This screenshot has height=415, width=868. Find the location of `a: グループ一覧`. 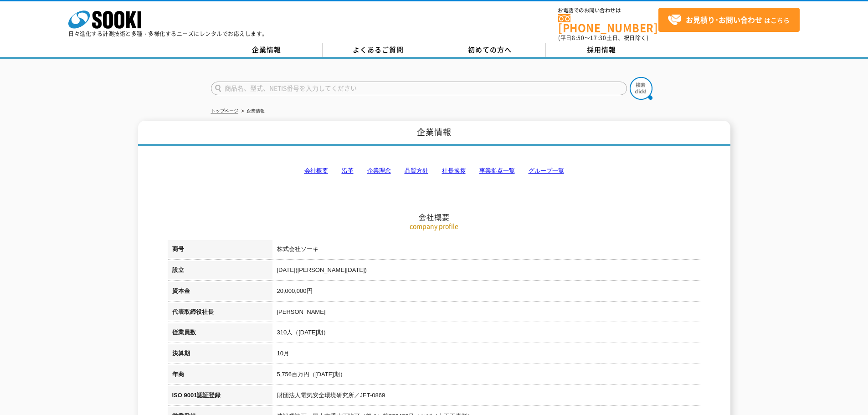

a: グループ一覧 is located at coordinates (547, 170).